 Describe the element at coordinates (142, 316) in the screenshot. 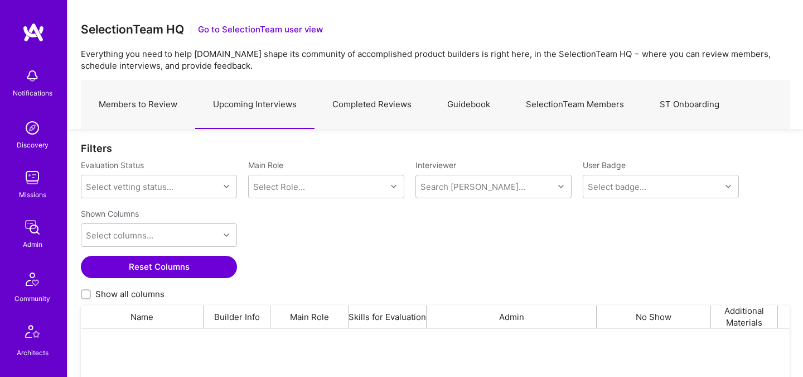

I see `div: Name` at that location.